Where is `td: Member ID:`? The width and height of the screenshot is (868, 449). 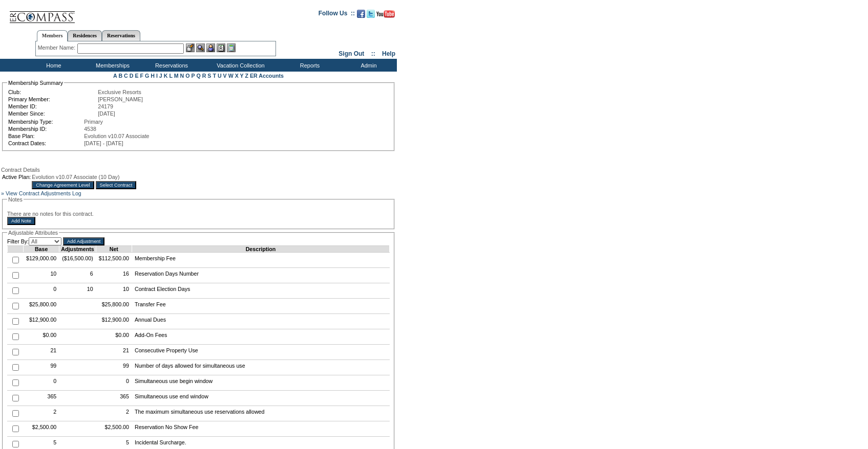
td: Member ID: is located at coordinates (52, 107).